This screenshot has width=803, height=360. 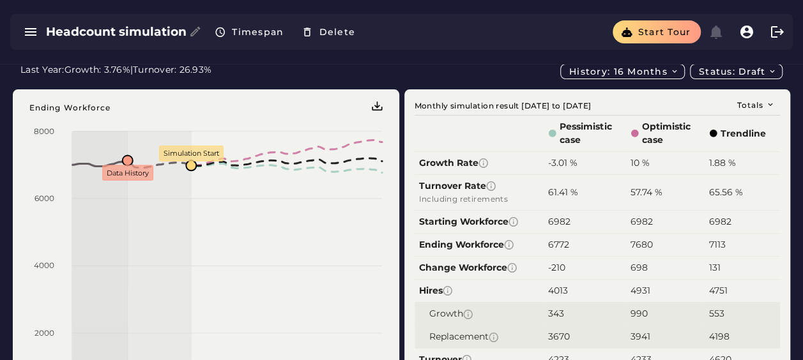 What do you see at coordinates (44, 131) in the screenshot?
I see `tspan: 8000` at bounding box center [44, 131].